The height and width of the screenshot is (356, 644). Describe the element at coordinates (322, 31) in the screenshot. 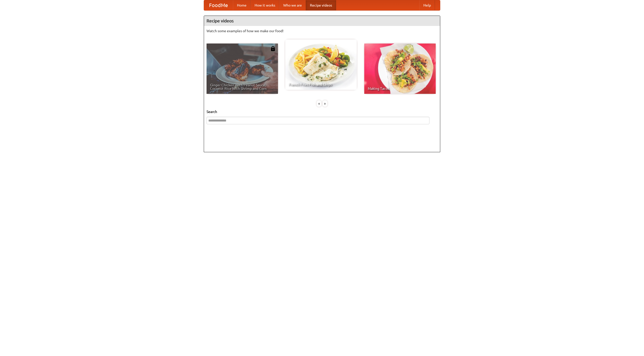

I see `p: Watch some examples of how we make our food!` at that location.